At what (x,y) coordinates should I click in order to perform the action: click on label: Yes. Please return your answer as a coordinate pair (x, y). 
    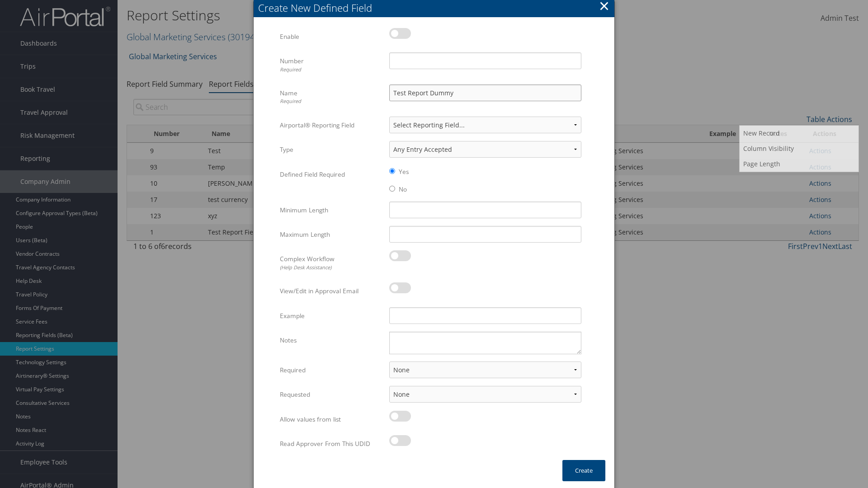
    Looking at the image, I should click on (404, 172).